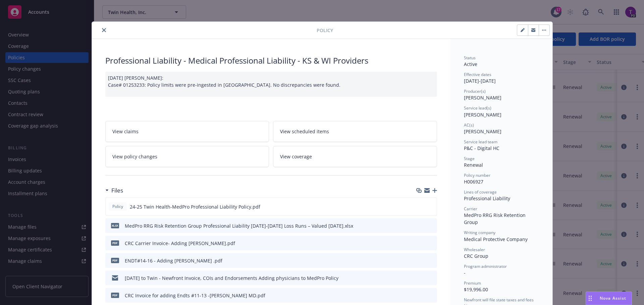 The width and height of the screenshot is (644, 305). What do you see at coordinates (590, 298) in the screenshot?
I see `div: Drag to move` at bounding box center [590, 298].